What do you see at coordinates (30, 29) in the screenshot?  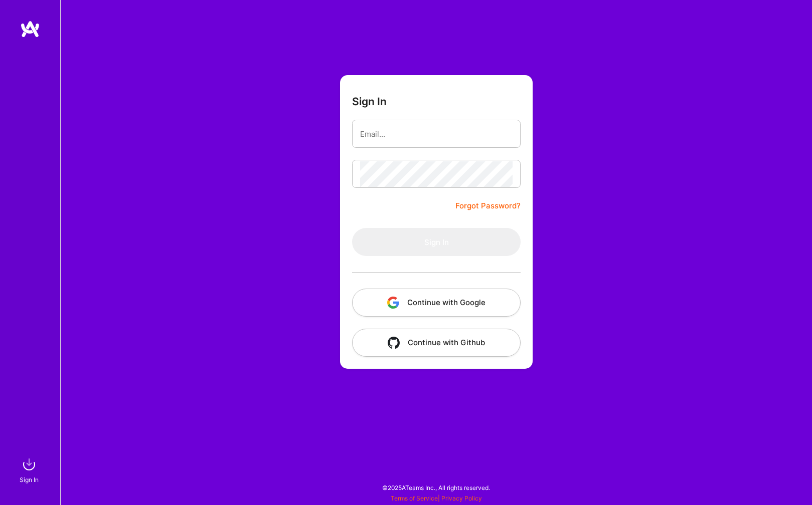 I see `img: logo` at bounding box center [30, 29].